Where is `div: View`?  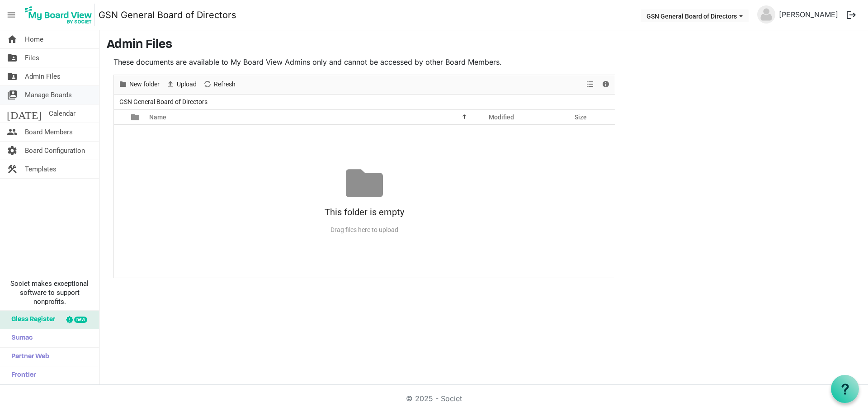 div: View is located at coordinates (591, 84).